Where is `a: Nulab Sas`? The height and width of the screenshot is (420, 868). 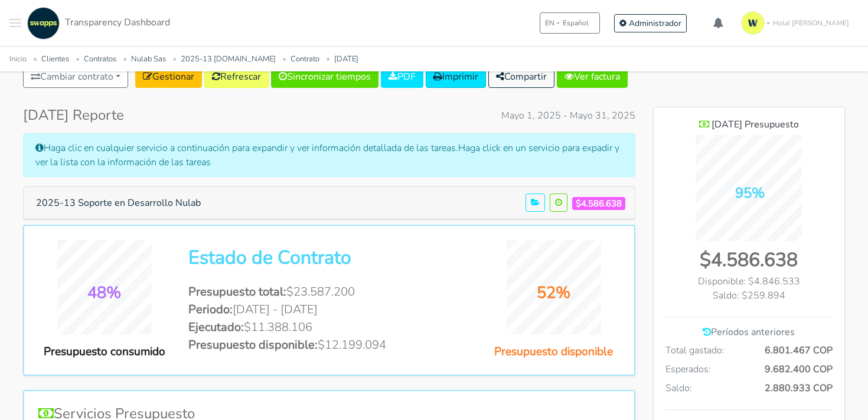
a: Nulab Sas is located at coordinates (148, 59).